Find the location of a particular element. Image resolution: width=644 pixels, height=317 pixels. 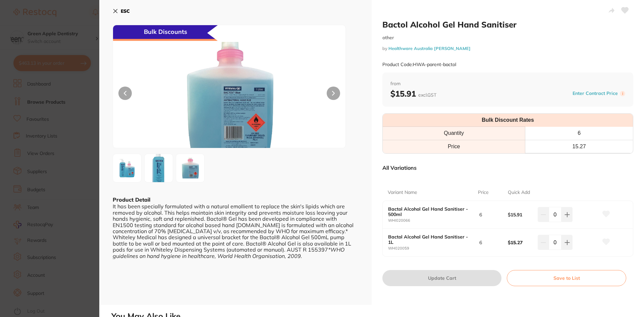

button: ESC is located at coordinates (121, 11).